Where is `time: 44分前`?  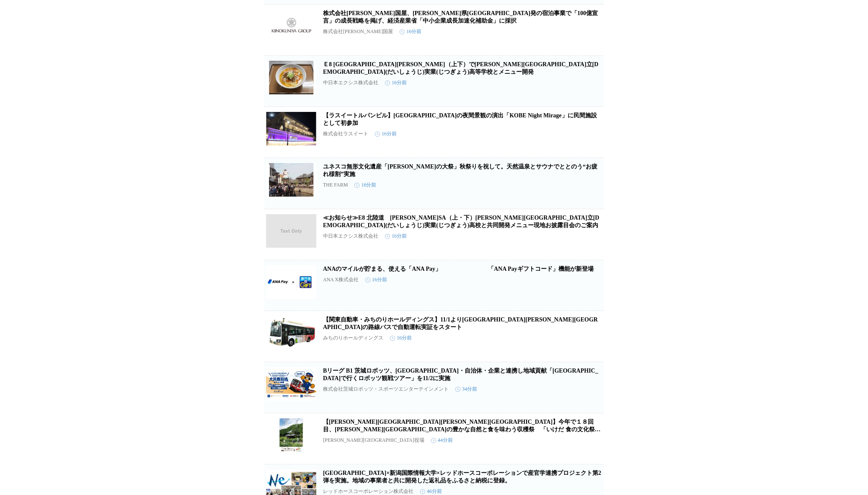
time: 44分前 is located at coordinates (442, 440).